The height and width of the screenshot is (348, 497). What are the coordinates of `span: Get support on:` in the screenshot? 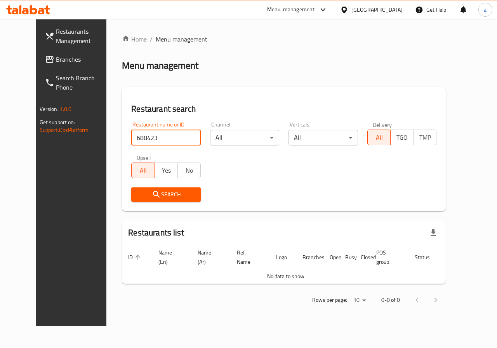 It's located at (57, 122).